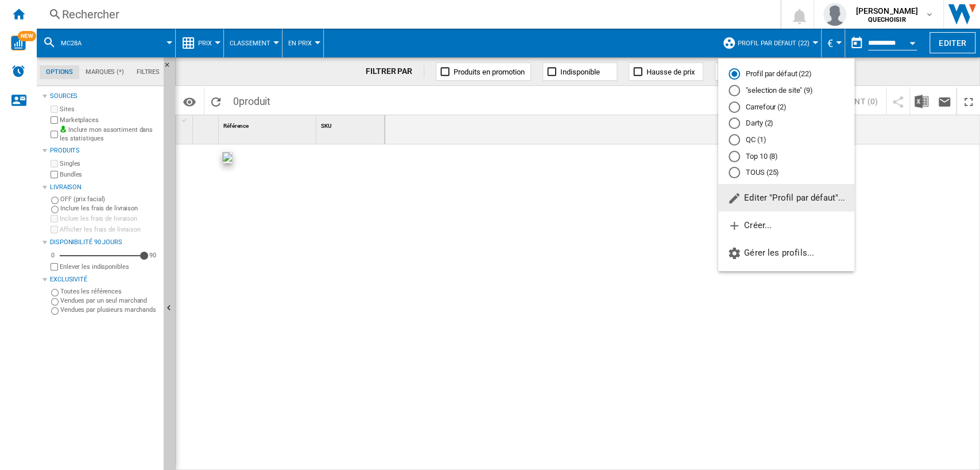 The height and width of the screenshot is (470, 980). What do you see at coordinates (786, 140) in the screenshot?
I see `md-radio-button: QC (1)` at bounding box center [786, 140].